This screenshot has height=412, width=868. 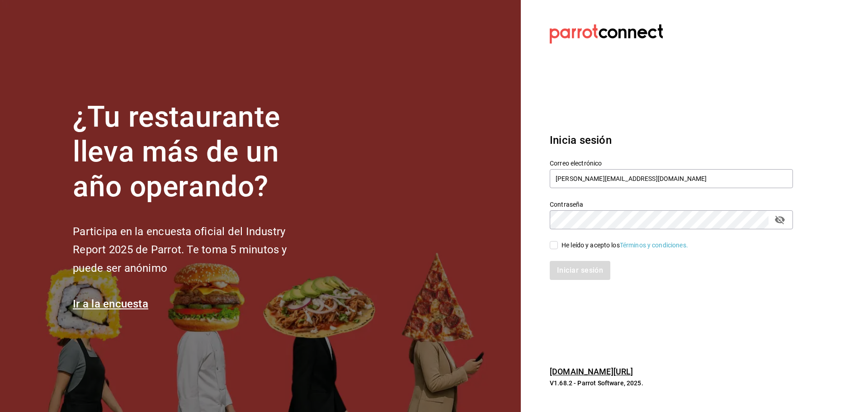 What do you see at coordinates (195, 152) in the screenshot?
I see `h1: ¿Tu restaurante lleva más de un año operando?` at bounding box center [195, 152].